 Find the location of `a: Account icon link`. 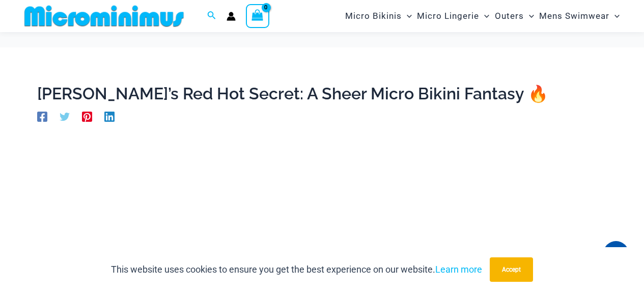

a: Account icon link is located at coordinates (232, 16).